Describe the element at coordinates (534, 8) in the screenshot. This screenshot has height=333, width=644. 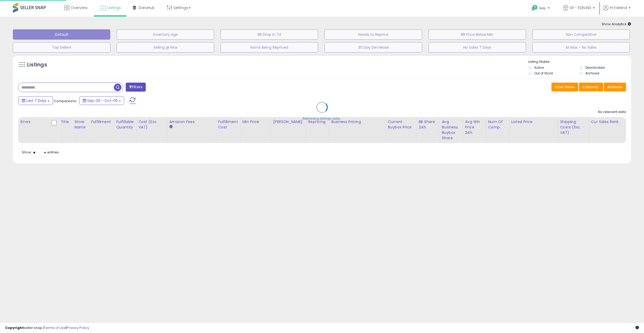
I see `i: Get Help` at that location.